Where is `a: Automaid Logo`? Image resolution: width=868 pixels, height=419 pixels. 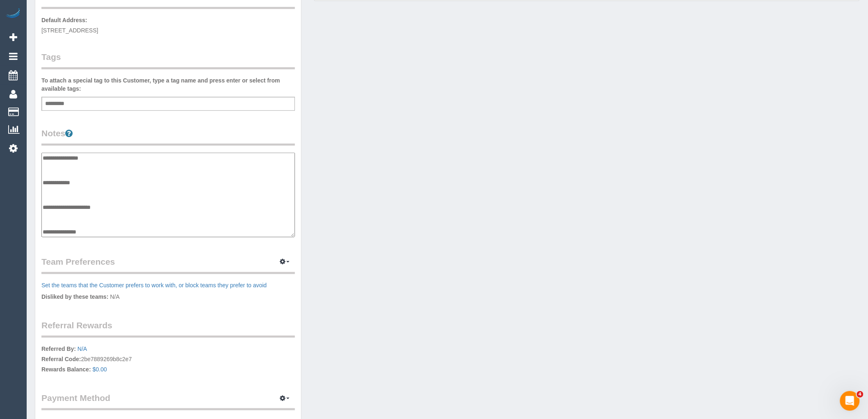 a: Automaid Logo is located at coordinates (13, 14).